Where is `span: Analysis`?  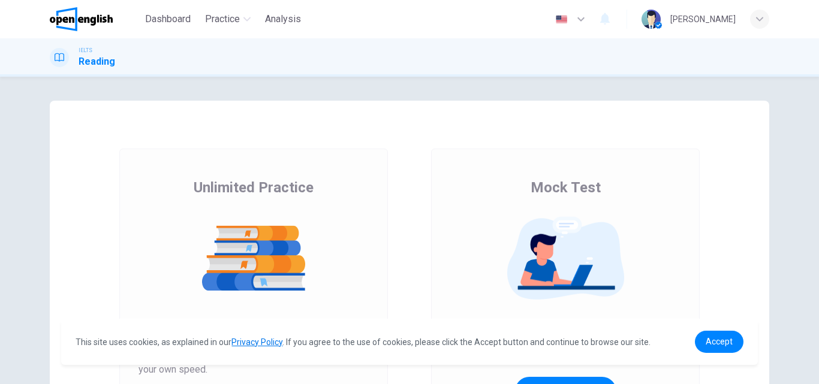
span: Analysis is located at coordinates (283, 19).